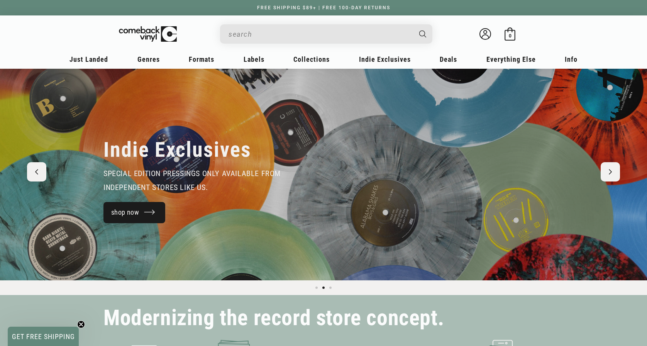 The image size is (647, 346). Describe the element at coordinates (177, 150) in the screenshot. I see `h2: Indie Exclusives` at that location.